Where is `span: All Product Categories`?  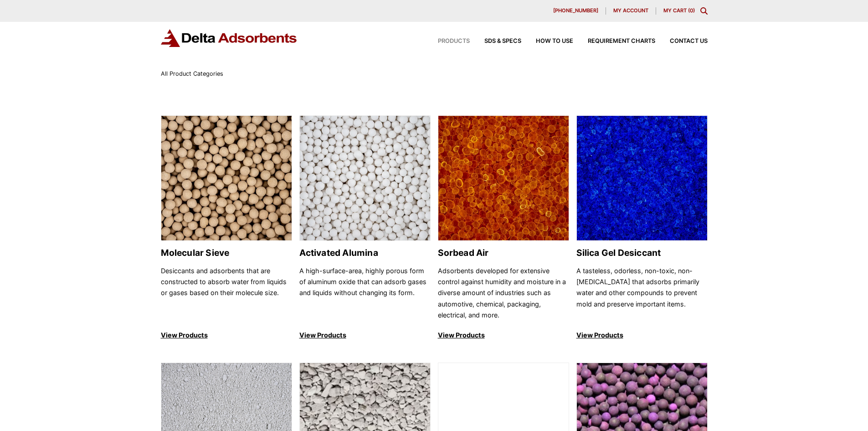
span: All Product Categories is located at coordinates (192, 74).